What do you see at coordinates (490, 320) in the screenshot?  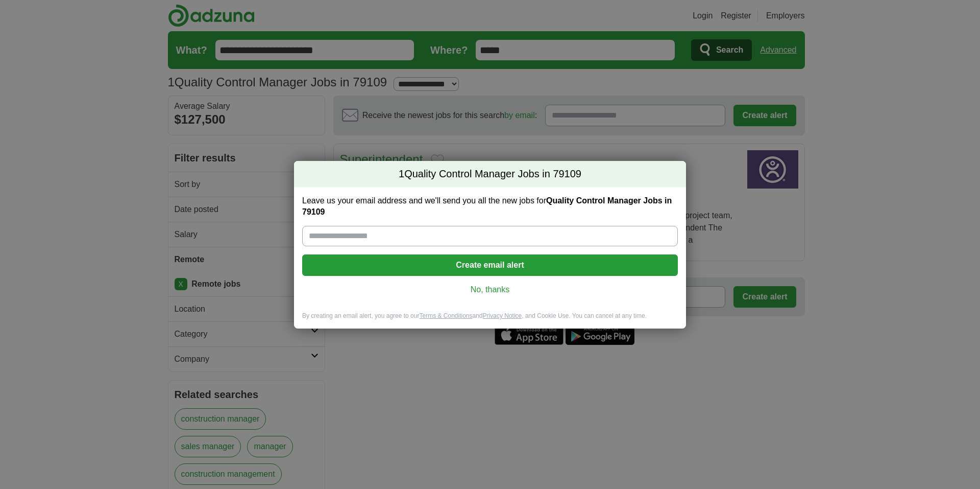 I see `div: By creating an email alert, you agree to our and , and Cookie Use. You can cancel at any time.` at bounding box center [490, 320].